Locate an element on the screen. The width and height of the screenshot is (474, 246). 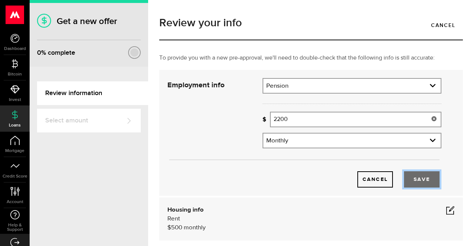
span: monthly is located at coordinates (194, 228).